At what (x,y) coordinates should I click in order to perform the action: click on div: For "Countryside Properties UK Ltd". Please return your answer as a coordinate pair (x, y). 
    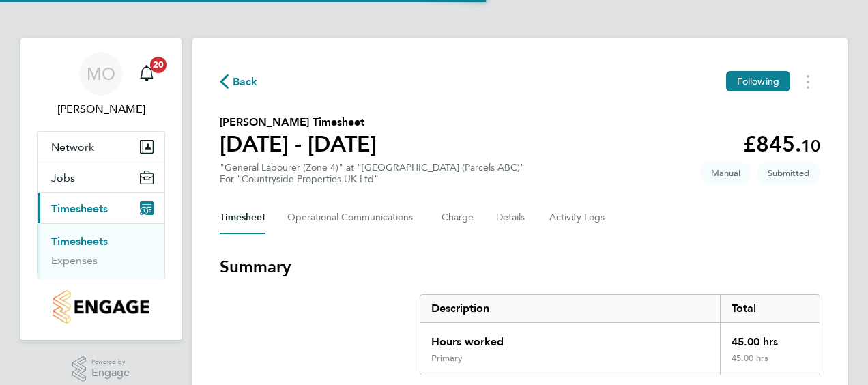
    Looking at the image, I should click on (372, 179).